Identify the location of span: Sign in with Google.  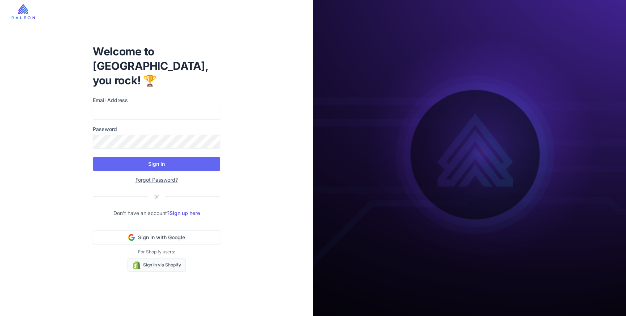
(162, 238).